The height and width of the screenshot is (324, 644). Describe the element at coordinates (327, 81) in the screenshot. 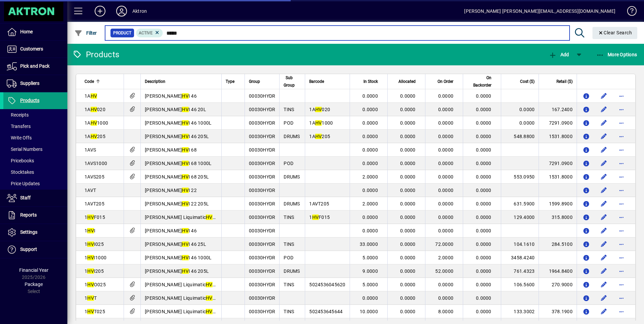

I see `div: Barcode` at that location.